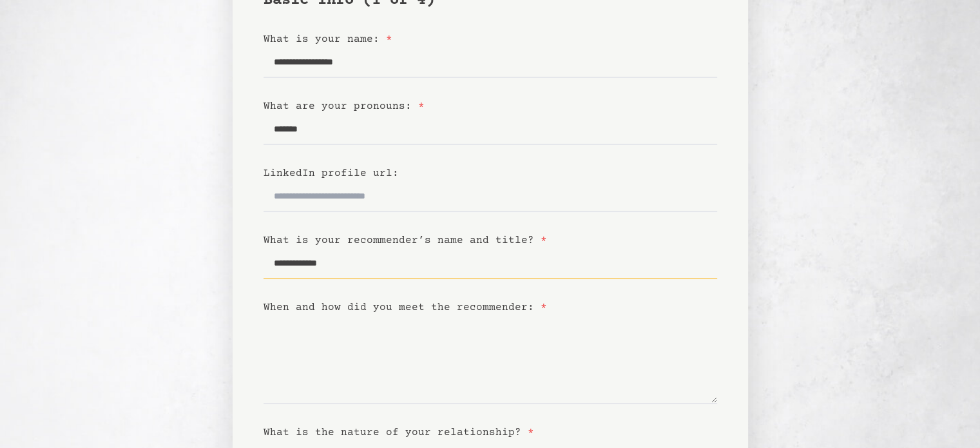 Image resolution: width=980 pixels, height=448 pixels. Describe the element at coordinates (399, 433) in the screenshot. I see `label: What is the nature of your relationship?` at that location.